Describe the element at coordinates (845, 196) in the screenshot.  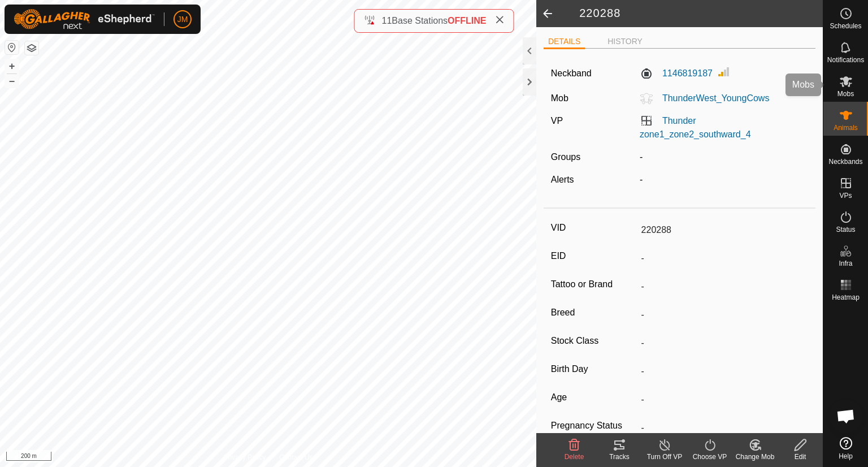
I see `span: VPs` at that location.